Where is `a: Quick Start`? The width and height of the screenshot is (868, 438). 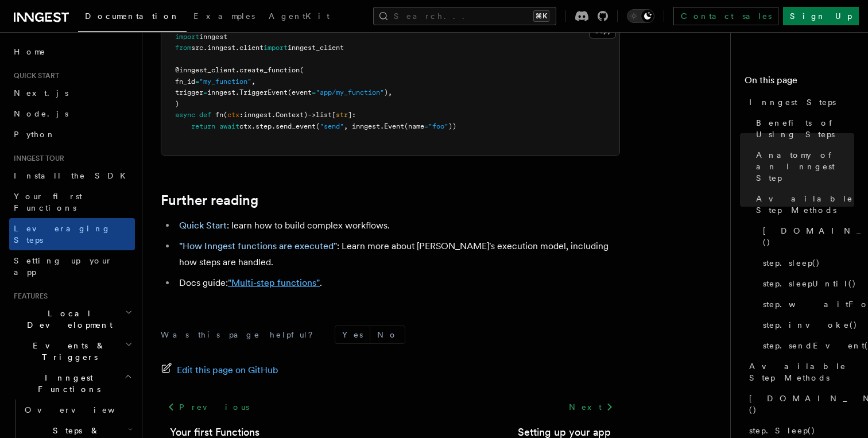 a: Quick Start is located at coordinates (203, 225).